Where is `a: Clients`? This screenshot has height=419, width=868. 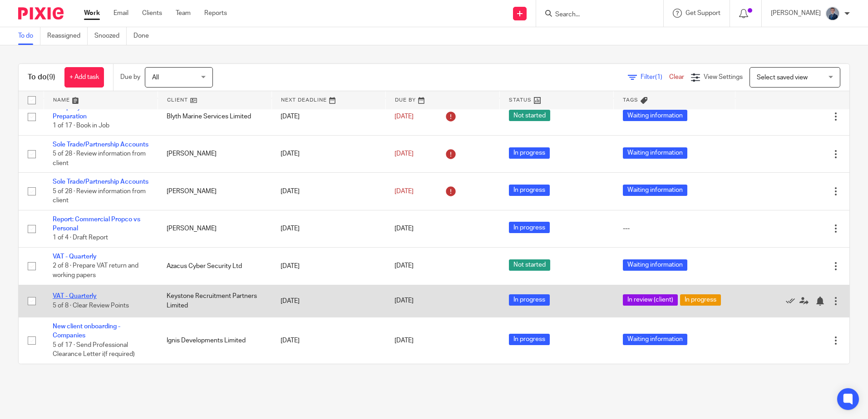 a: Clients is located at coordinates (152, 13).